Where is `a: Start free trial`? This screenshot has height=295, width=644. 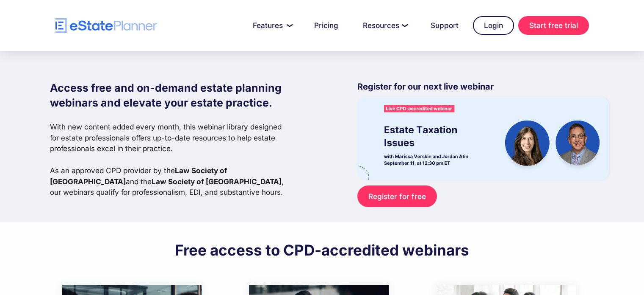
a: Start free trial is located at coordinates (554, 25).